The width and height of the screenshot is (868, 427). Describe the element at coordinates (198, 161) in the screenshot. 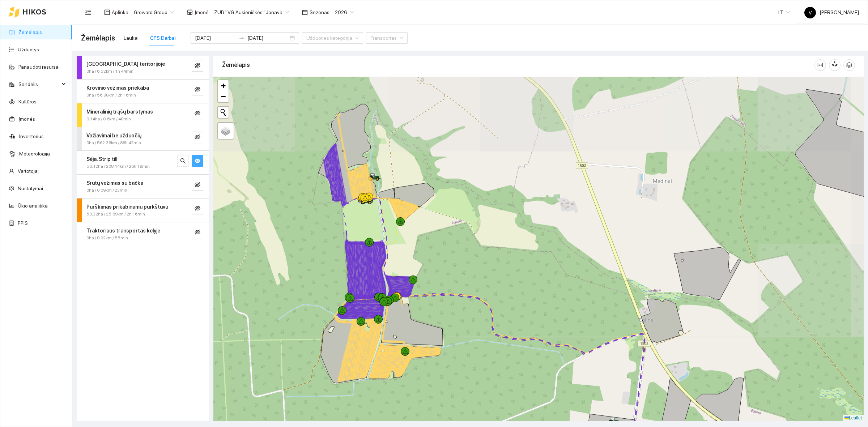

I see `button: eye` at that location.